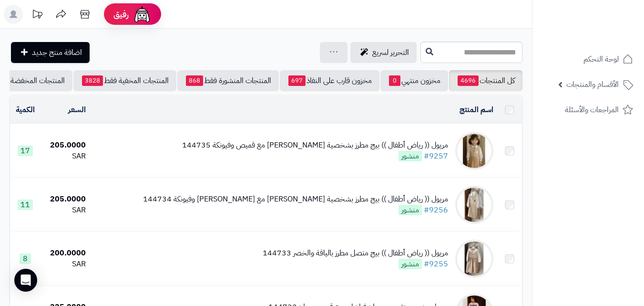 This screenshot has height=306, width=644. What do you see at coordinates (194, 81) in the screenshot?
I see `span: 868` at bounding box center [194, 81].